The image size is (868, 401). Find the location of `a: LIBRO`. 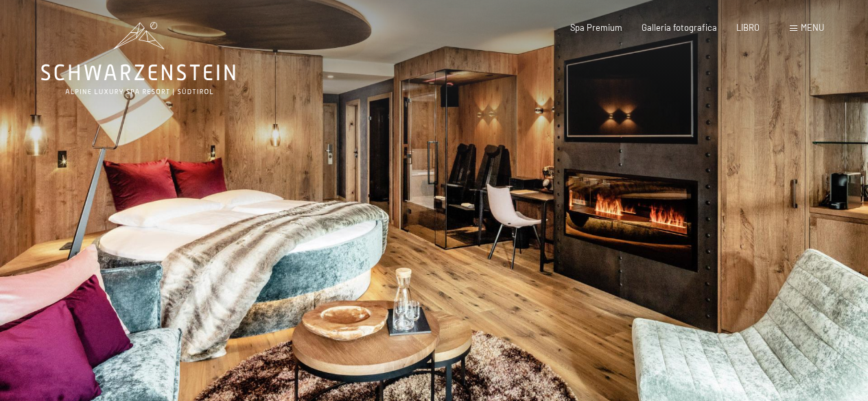

a: LIBRO is located at coordinates (748, 28).